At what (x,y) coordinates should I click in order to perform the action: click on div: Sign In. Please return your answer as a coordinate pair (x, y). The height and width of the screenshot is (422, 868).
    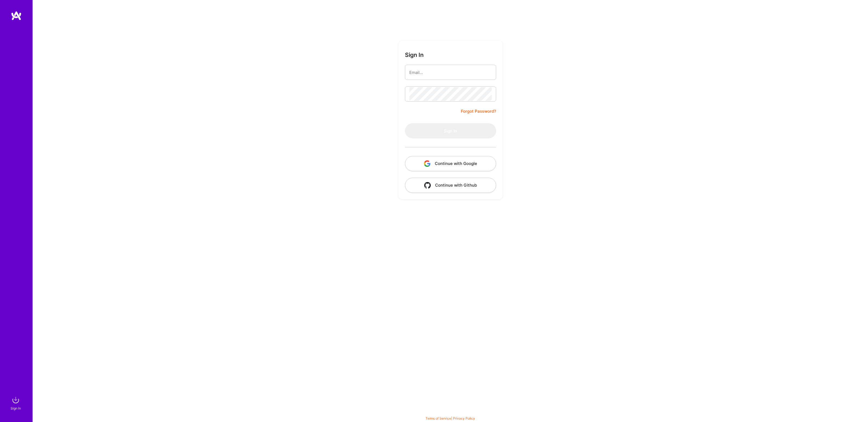
    Looking at the image, I should click on (16, 409).